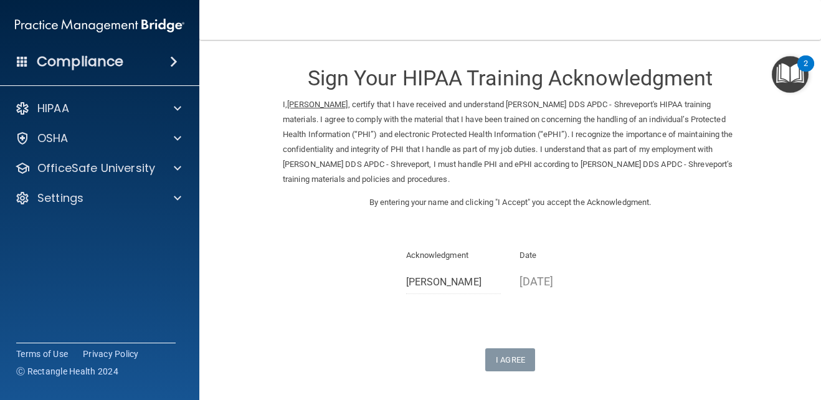 Image resolution: width=821 pixels, height=400 pixels. Describe the element at coordinates (98, 198) in the screenshot. I see `a: Settings` at that location.